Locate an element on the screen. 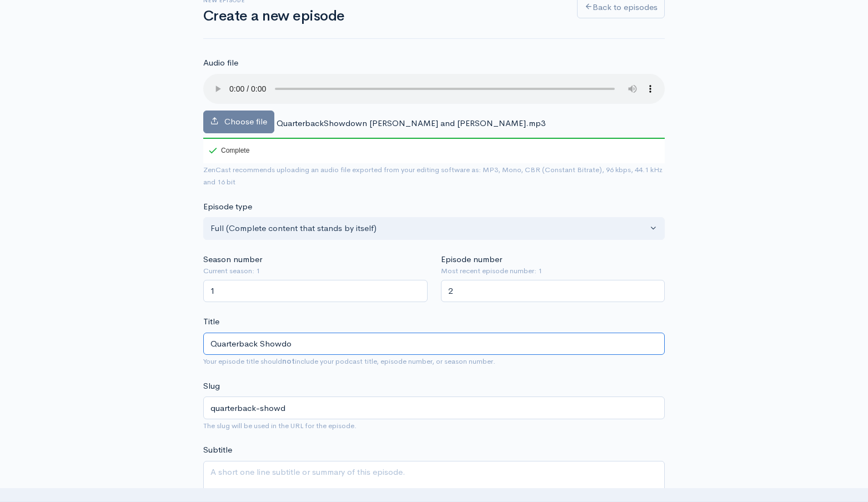  strong: not is located at coordinates (288, 361).